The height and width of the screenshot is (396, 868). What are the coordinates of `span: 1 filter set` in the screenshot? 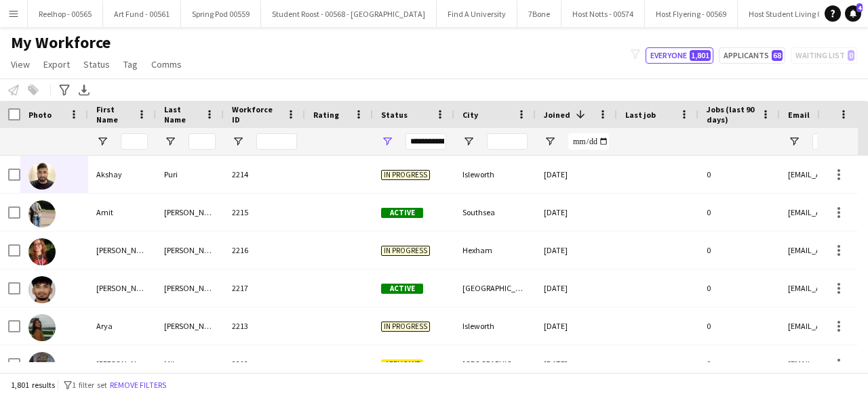 It's located at (90, 385).